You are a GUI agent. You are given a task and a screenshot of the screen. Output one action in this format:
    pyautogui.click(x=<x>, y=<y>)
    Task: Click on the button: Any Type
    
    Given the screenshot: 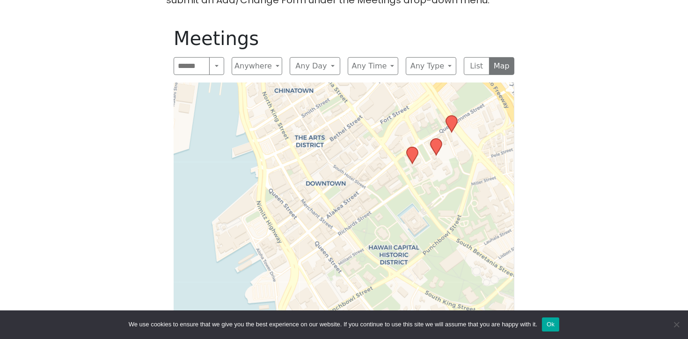 What is the action you would take?
    pyautogui.click(x=431, y=66)
    